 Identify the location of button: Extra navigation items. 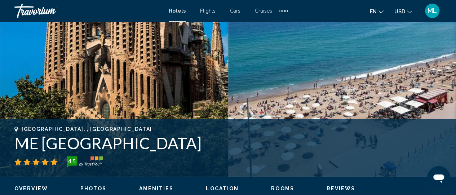
(283, 11).